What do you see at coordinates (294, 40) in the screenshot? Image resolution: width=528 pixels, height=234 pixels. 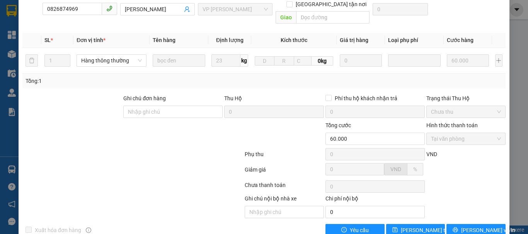 I see `span: Kích thước` at bounding box center [294, 40].